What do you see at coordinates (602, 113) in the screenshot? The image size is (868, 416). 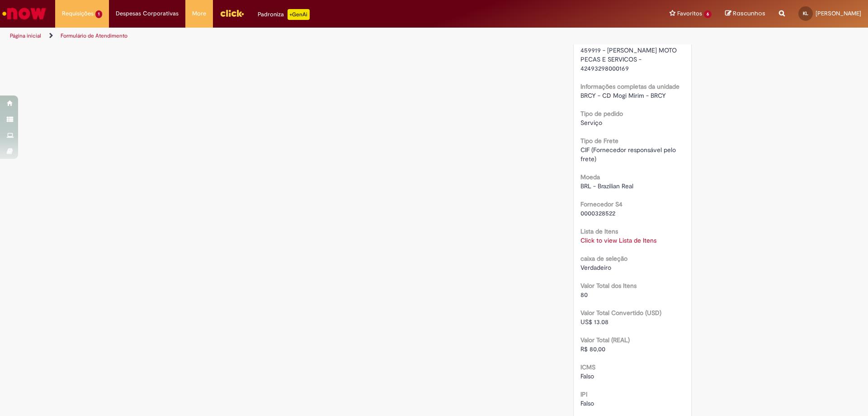 I see `b: Tipo de pedido` at bounding box center [602, 113].